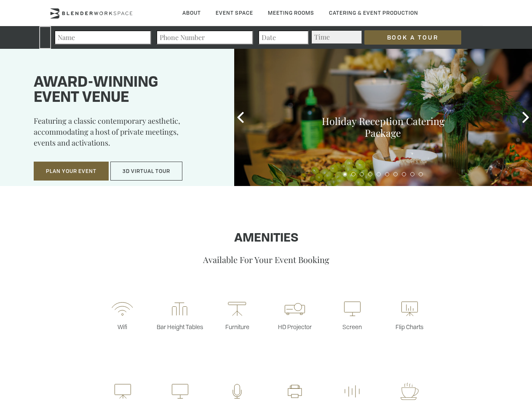 This screenshot has width=532, height=404. What do you see at coordinates (180, 327) in the screenshot?
I see `p: Bar Height Tables` at bounding box center [180, 327].